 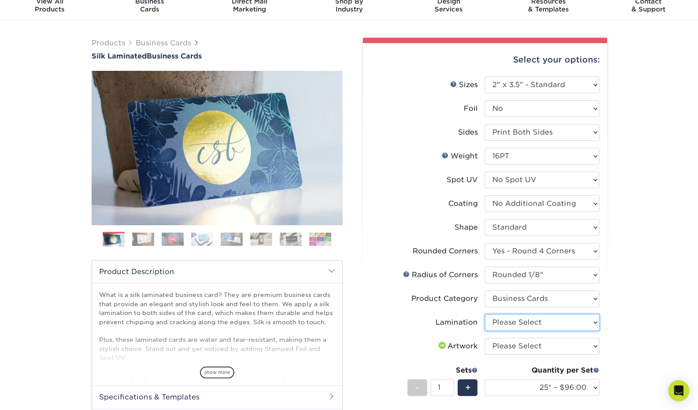 What do you see at coordinates (457, 346) in the screenshot?
I see `div: Artwork` at bounding box center [457, 346].